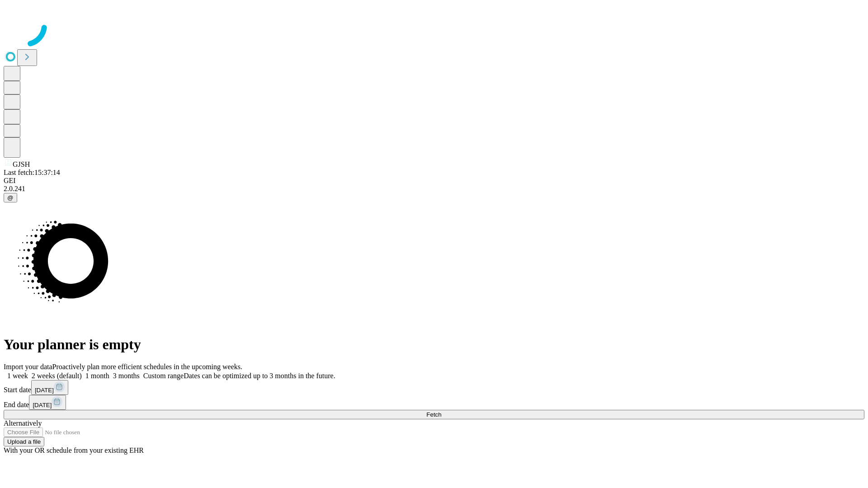 The width and height of the screenshot is (868, 488). What do you see at coordinates (147, 367) in the screenshot?
I see `span: Proactively plan more efficient schedules in the upcoming weeks.` at bounding box center [147, 367].